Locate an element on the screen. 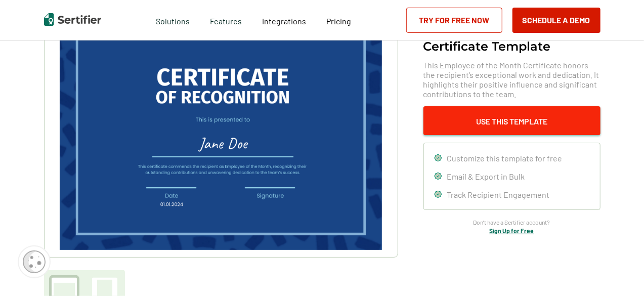 This screenshot has height=296, width=644. a: Integrations is located at coordinates (284, 20).